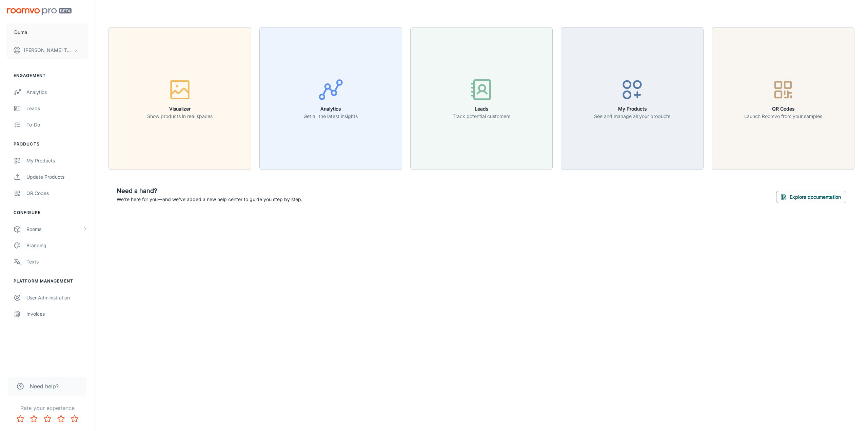  Describe the element at coordinates (330, 98) in the screenshot. I see `a: AnalyticsGet all the latest insights` at that location.